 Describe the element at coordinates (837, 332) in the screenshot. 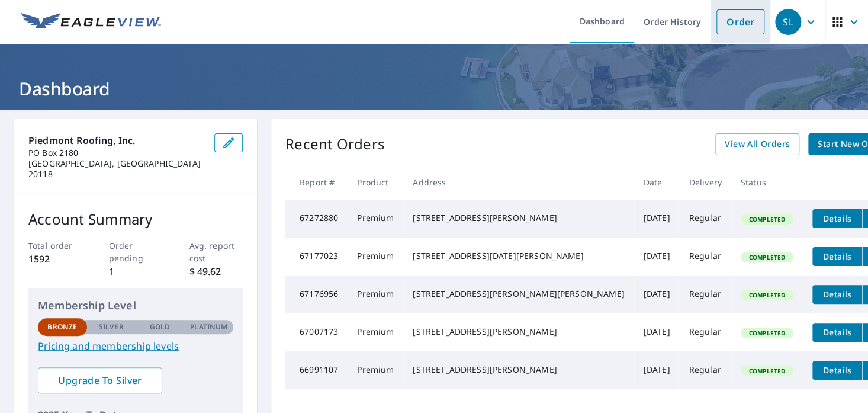

I see `button: detailsBtn-67007173` at that location.